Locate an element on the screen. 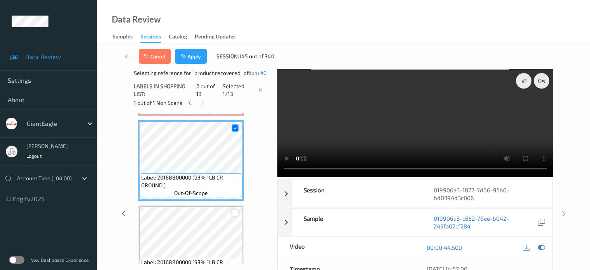  div: Data Review is located at coordinates (136, 19).